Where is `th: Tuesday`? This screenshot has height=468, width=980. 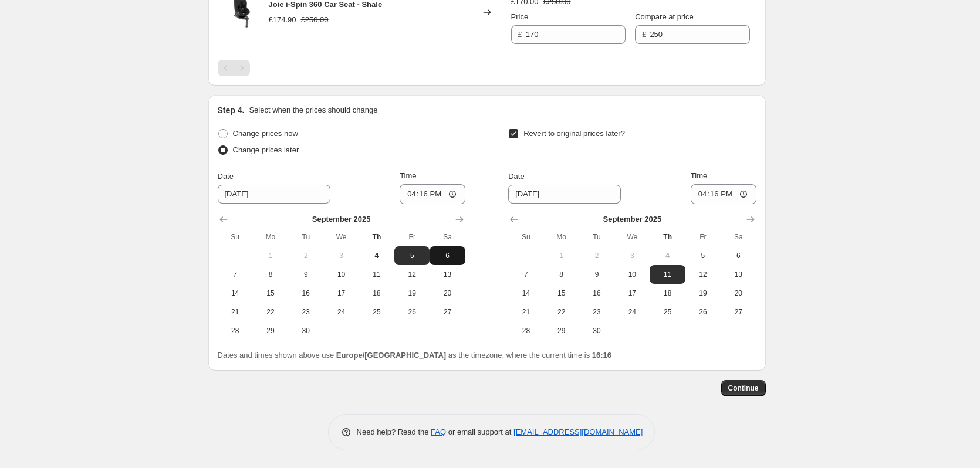 th: Tuesday is located at coordinates (597, 237).